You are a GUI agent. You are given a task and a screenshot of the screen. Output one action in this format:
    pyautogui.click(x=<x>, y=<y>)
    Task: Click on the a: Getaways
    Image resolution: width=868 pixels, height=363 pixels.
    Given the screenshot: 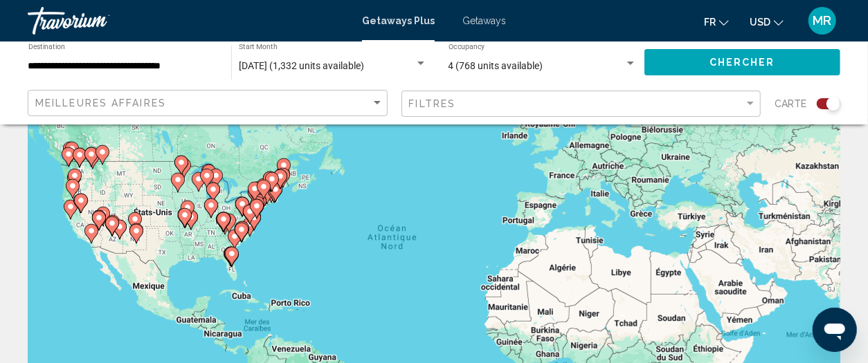 What is the action you would take?
    pyautogui.click(x=484, y=21)
    